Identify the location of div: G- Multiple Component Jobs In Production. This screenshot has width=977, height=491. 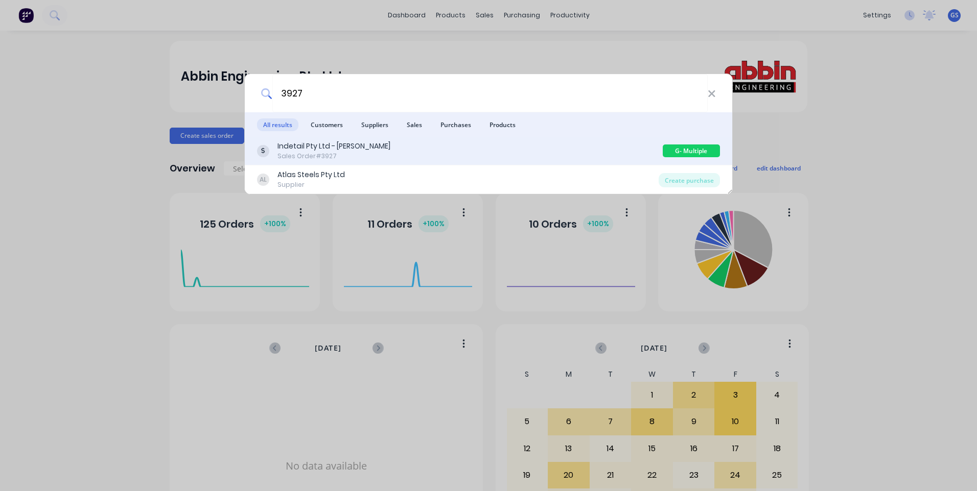
(691, 151).